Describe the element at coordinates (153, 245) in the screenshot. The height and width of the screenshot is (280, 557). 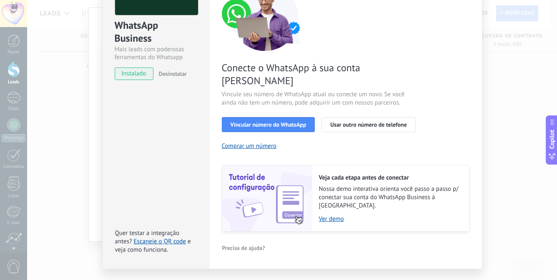
I see `span: e veja como funciona.` at that location.